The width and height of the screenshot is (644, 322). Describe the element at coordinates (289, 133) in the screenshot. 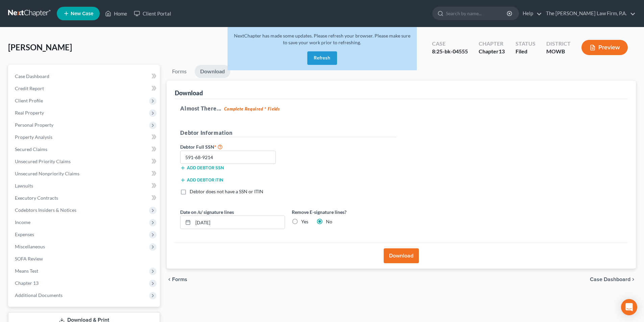

I see `h5: Debtor Information` at that location.